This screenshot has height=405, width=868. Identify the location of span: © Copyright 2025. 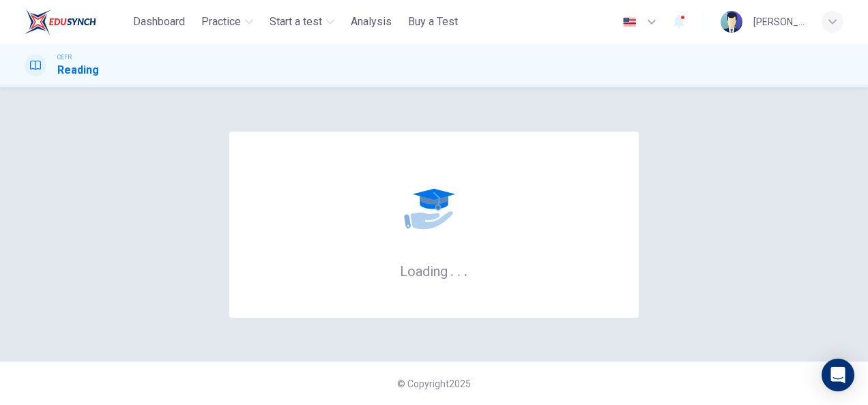
(434, 383).